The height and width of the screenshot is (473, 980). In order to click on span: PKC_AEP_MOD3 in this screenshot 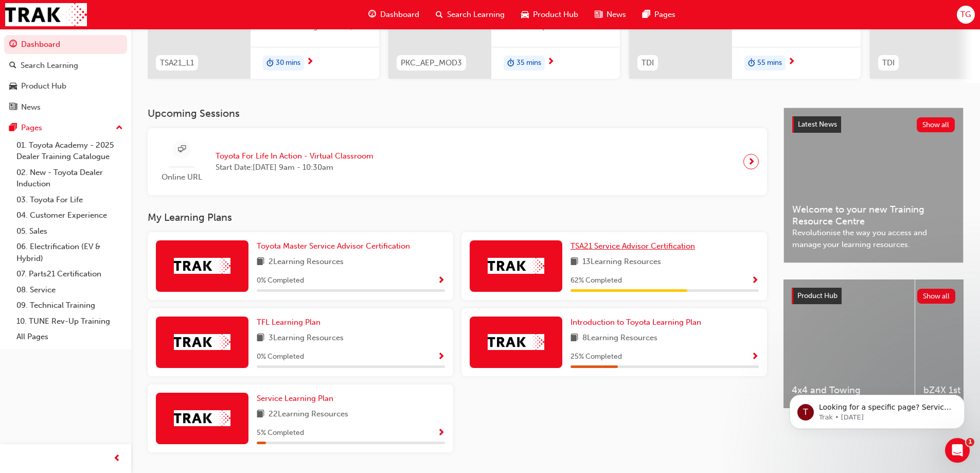, I will do `click(431, 63)`.